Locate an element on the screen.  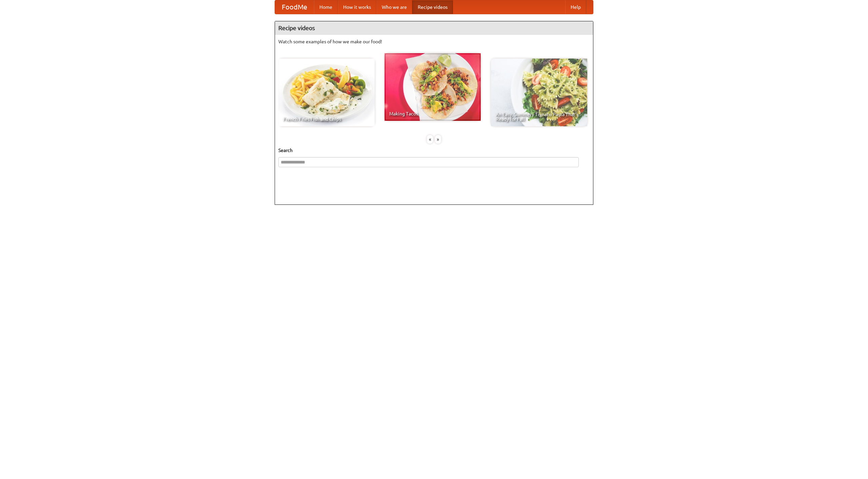
a: Who we are is located at coordinates (395, 7).